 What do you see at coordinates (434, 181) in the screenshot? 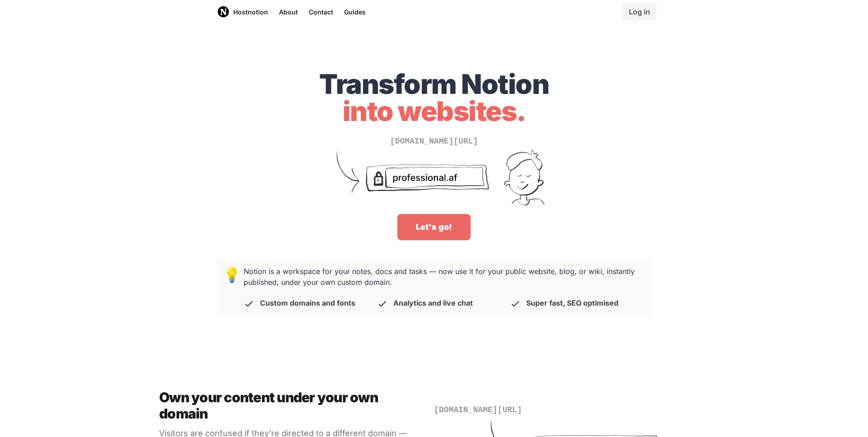
I see `img: Turn unprofessional Notion URLs into your sexy domain` at bounding box center [434, 181].